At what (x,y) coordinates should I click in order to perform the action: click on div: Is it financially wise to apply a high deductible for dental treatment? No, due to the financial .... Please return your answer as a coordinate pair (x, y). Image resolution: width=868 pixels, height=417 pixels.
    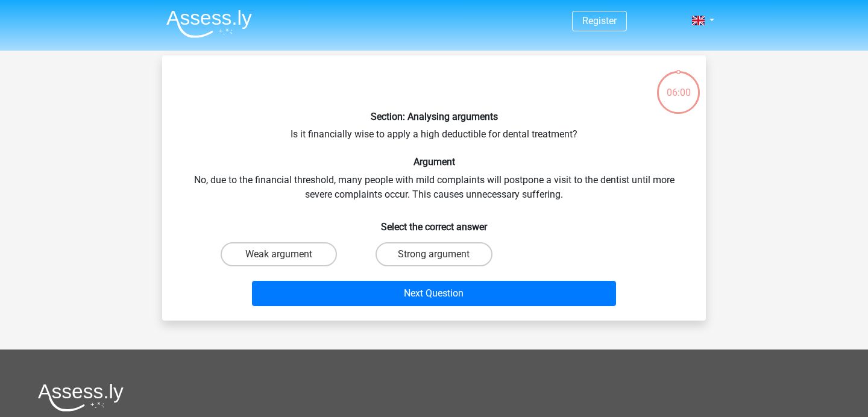
    Looking at the image, I should click on (434, 188).